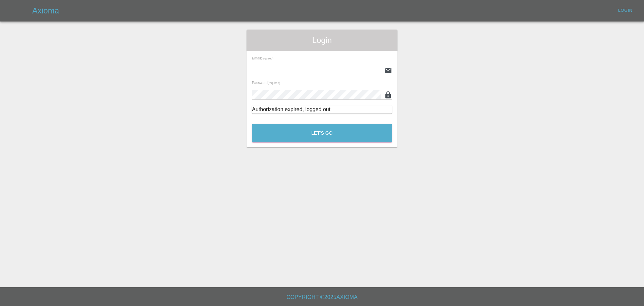 The height and width of the screenshot is (306, 644). Describe the element at coordinates (46, 11) in the screenshot. I see `h5: Axioma` at that location.